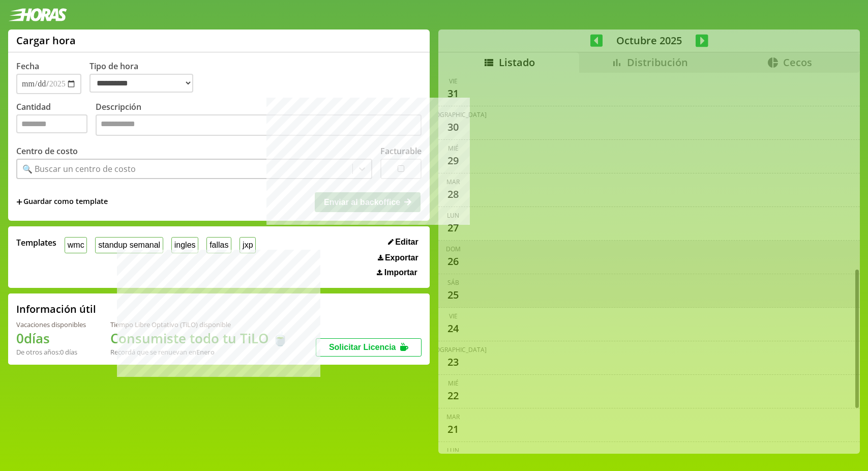 This screenshot has height=471, width=868. Describe the element at coordinates (51, 324) in the screenshot. I see `div: Vacaciones disponibles` at that location.